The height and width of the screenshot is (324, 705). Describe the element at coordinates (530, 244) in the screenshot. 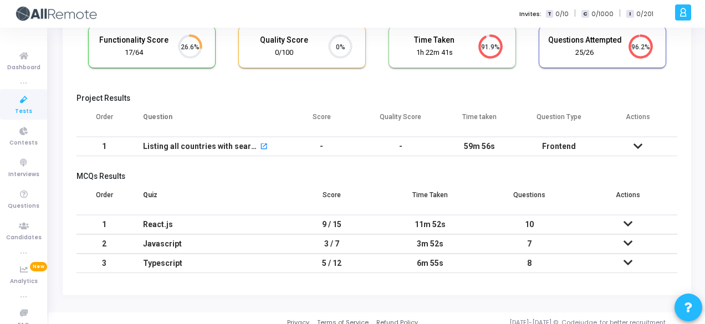

I see `td: 7` at that location.